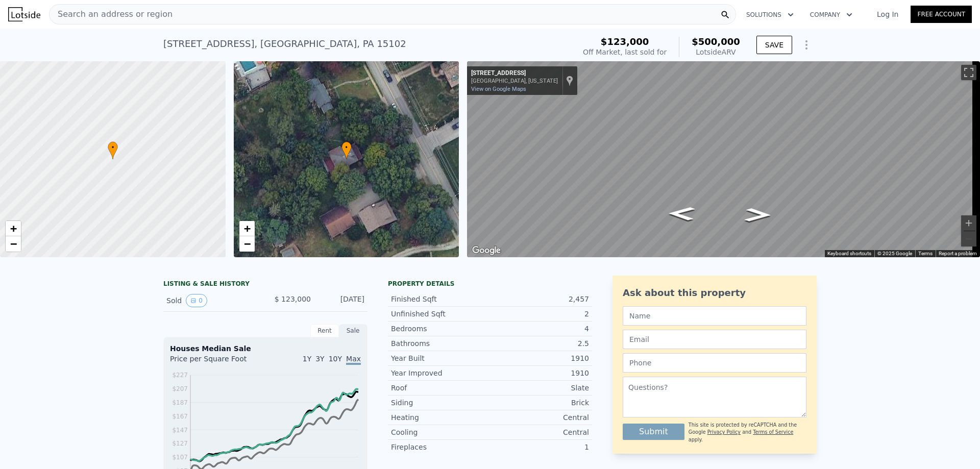  What do you see at coordinates (773, 432) in the screenshot?
I see `a: Terms of Service` at bounding box center [773, 432].